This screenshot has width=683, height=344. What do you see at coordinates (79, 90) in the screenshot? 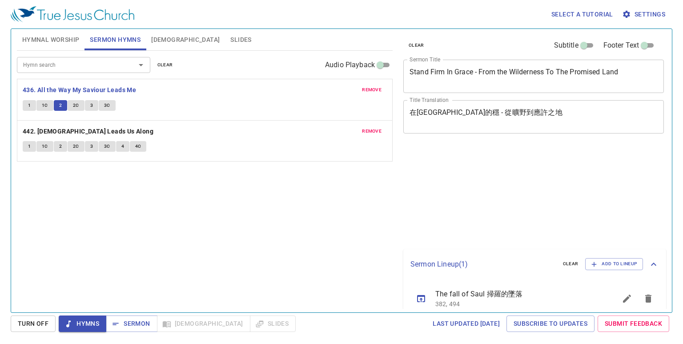
I see `b: 436. All the Way My Saviour Leads Me` at bounding box center [79, 90].